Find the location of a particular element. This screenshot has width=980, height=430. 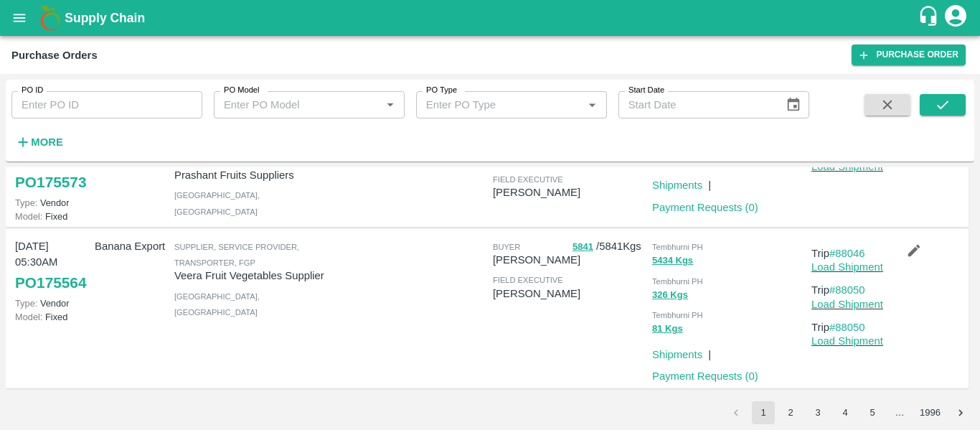

a: Purchase Order is located at coordinates (908, 54).